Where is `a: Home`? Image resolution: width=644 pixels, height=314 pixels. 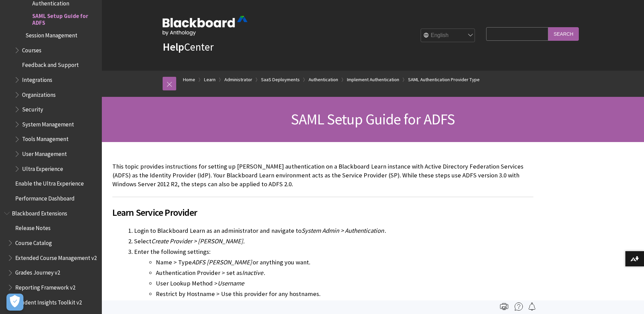
a: Home is located at coordinates (189, 80).